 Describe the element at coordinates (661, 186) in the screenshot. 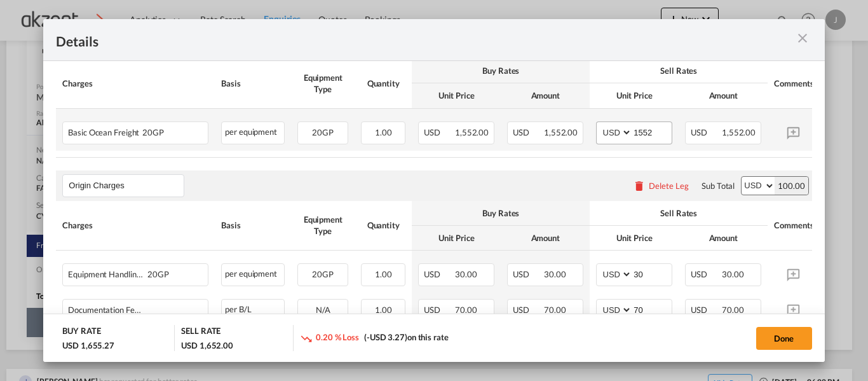

I see `button: Delete Leg` at that location.